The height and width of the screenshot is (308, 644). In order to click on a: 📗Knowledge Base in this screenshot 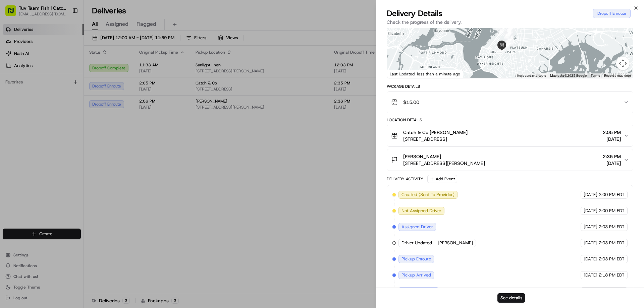, I will do `click(29, 101)`.